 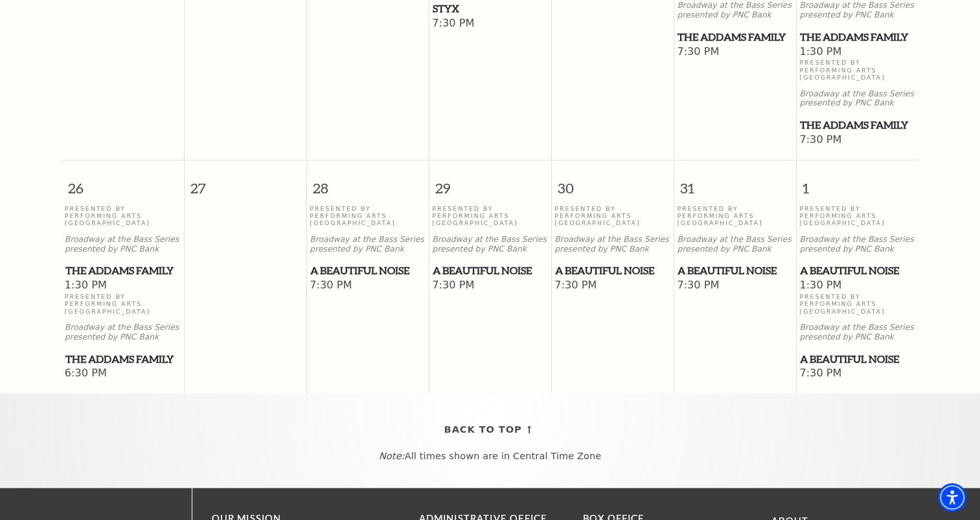 What do you see at coordinates (612, 182) in the screenshot?
I see `span: 30` at bounding box center [612, 182].